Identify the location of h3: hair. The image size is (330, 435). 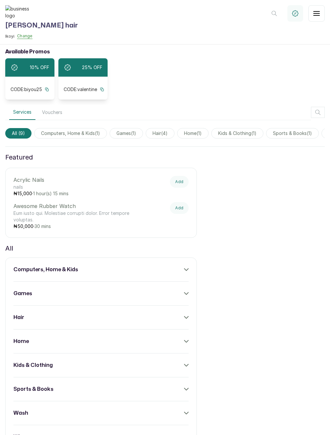
(19, 318).